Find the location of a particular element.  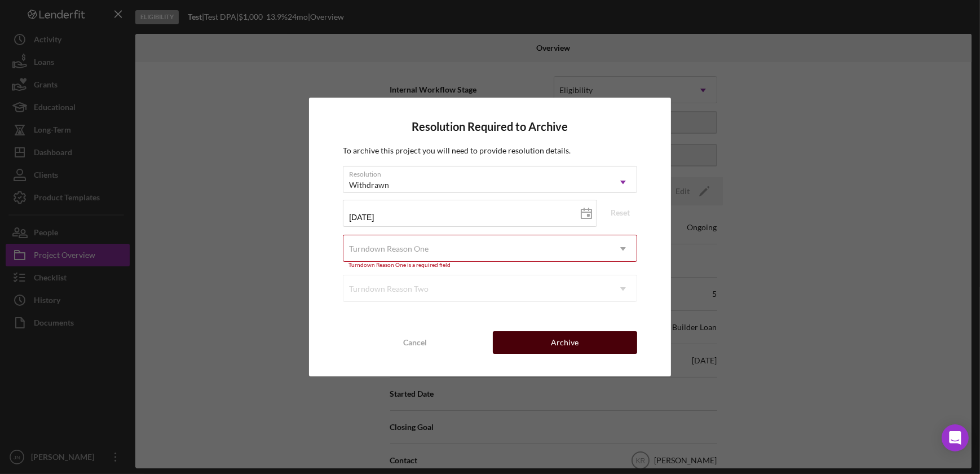

h4: Resolution Required to Archive is located at coordinates (489, 126).